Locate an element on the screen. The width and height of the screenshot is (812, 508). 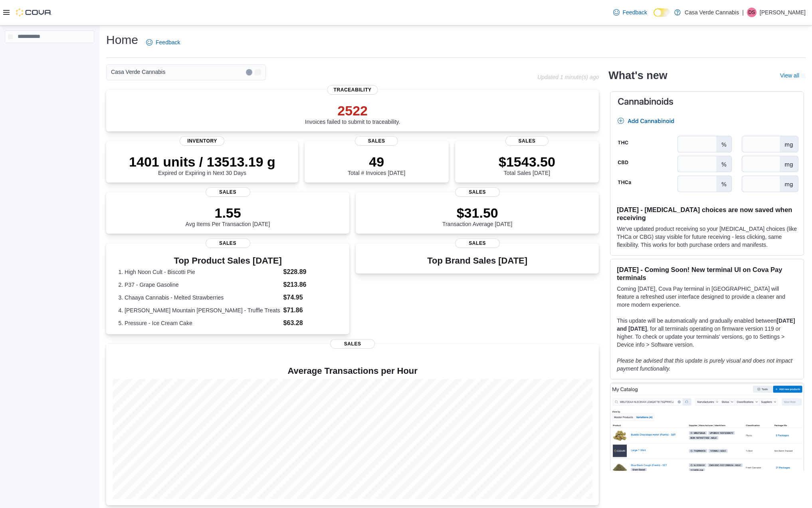
p: 1401 units / 13513.19 g is located at coordinates (202, 162).